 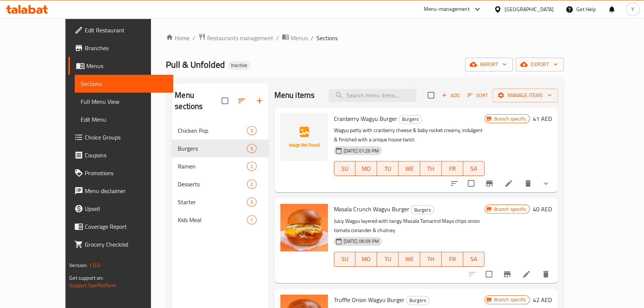 I want to click on div: Ramen, so click(x=212, y=166).